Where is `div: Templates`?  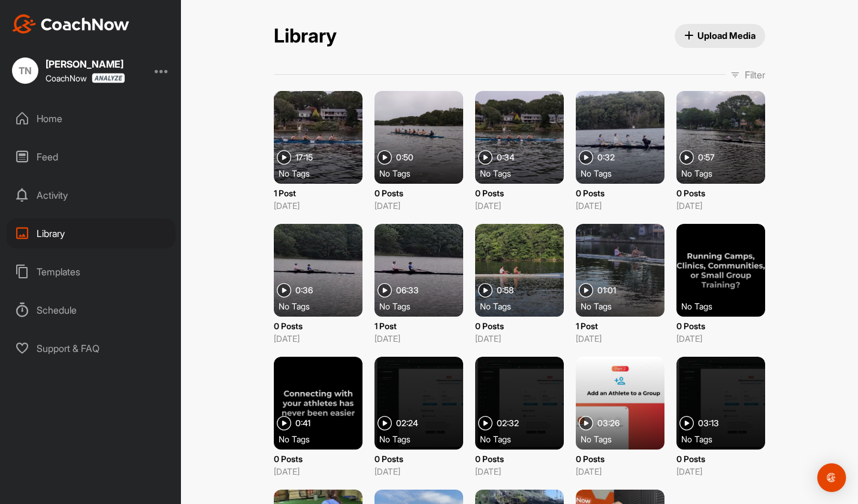
div: Templates is located at coordinates (91, 272).